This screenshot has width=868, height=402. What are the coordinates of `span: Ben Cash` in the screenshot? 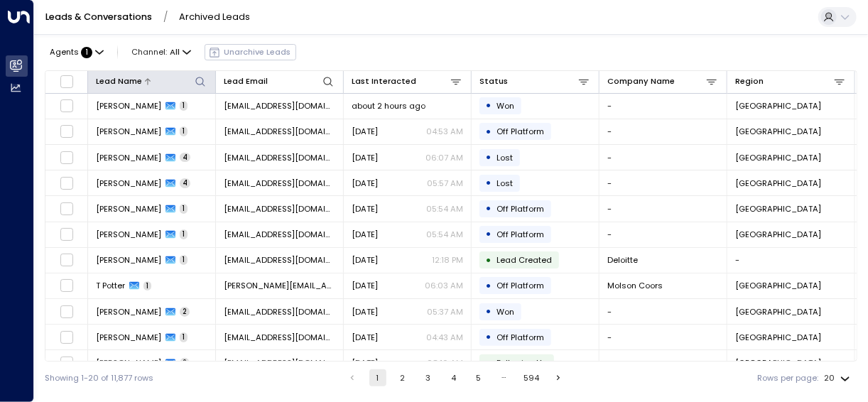 It's located at (128, 338).